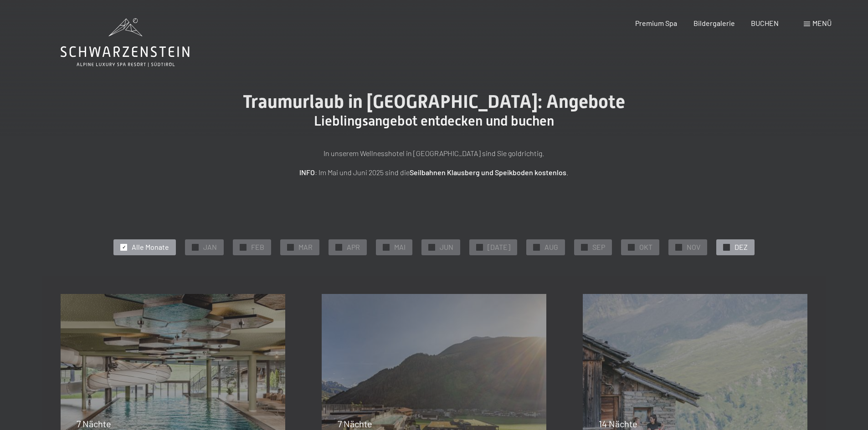 The image size is (868, 430). Describe the element at coordinates (353, 247) in the screenshot. I see `span: APR` at that location.